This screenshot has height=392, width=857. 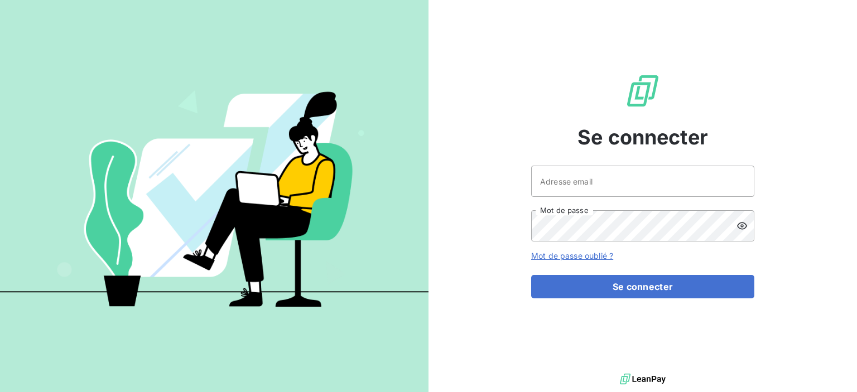 I want to click on button: Se connecter, so click(x=643, y=287).